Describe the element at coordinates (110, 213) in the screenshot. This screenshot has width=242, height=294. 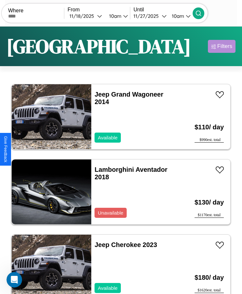
I see `p: Unavailable` at that location.